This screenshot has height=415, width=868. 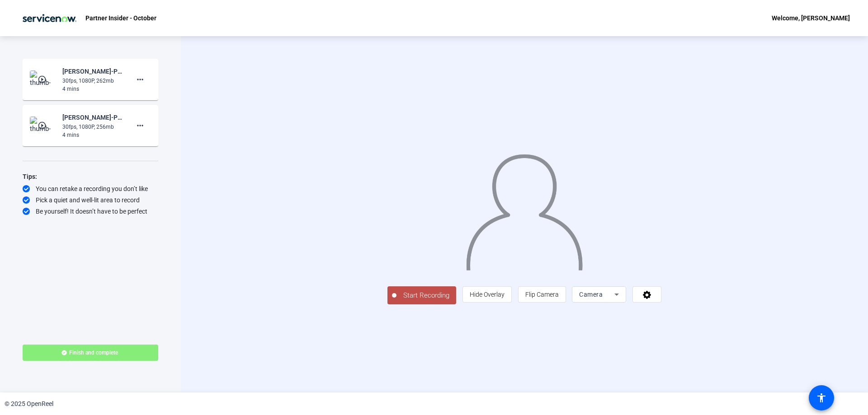 What do you see at coordinates (542, 294) in the screenshot?
I see `span: Flip Camera` at bounding box center [542, 294].